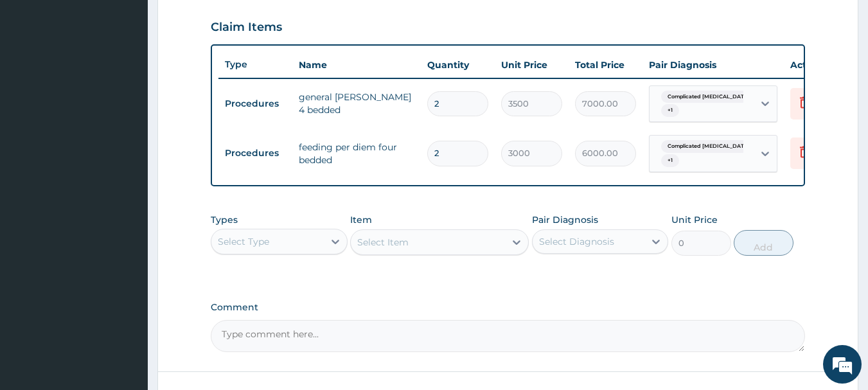 This screenshot has height=390, width=868. What do you see at coordinates (565, 220) in the screenshot?
I see `label: Pair Diagnosis` at bounding box center [565, 220].